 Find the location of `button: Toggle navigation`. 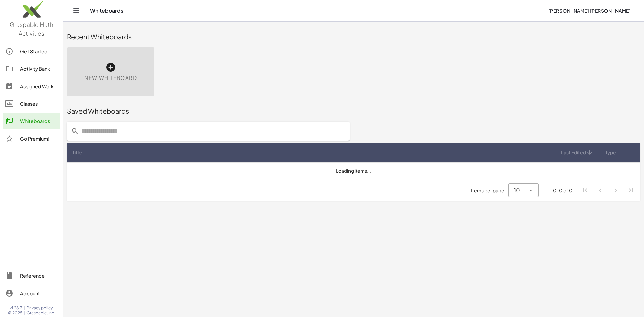

button: Toggle navigation is located at coordinates (77, 11).